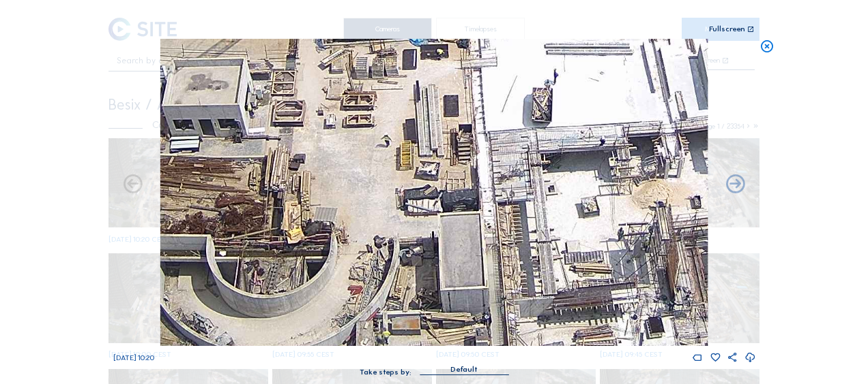 Image resolution: width=868 pixels, height=384 pixels. I want to click on div: Take steps by:, so click(385, 372).